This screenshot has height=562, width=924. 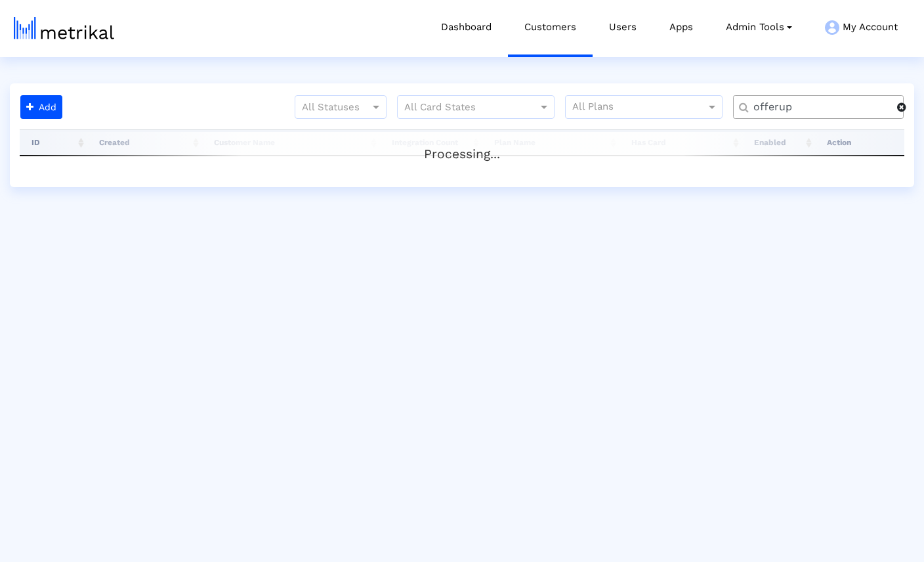 What do you see at coordinates (681, 142) in the screenshot?
I see `th: Has Card` at bounding box center [681, 142].